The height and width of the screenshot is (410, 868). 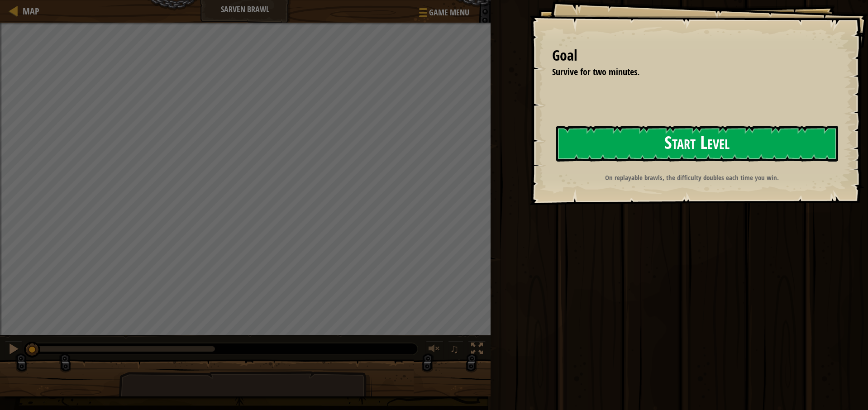 I want to click on li: Survive for two minutes., so click(x=688, y=72).